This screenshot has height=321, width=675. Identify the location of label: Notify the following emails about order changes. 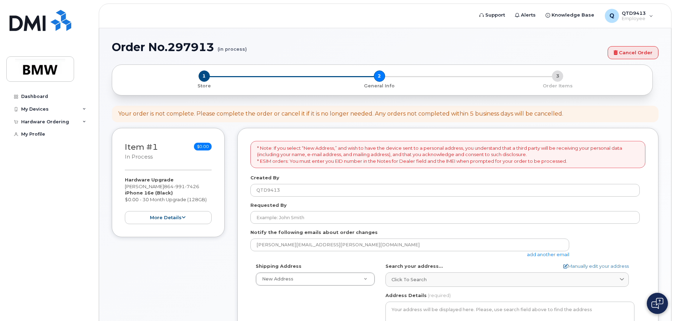
(314, 232).